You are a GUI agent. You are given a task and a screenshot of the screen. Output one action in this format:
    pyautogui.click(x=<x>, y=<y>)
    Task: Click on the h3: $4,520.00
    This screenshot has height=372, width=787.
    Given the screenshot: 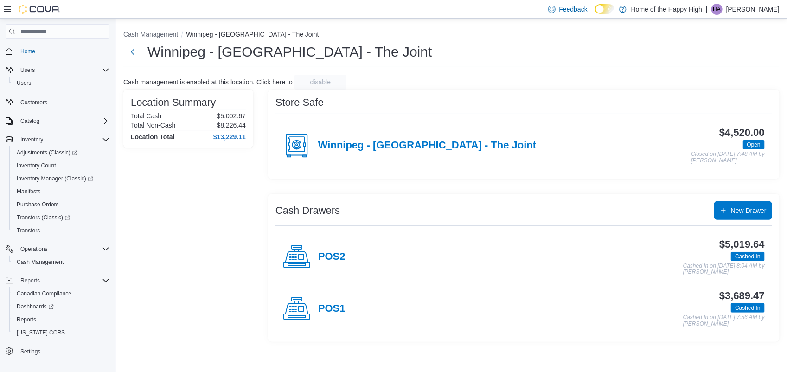 What is the action you would take?
    pyautogui.click(x=742, y=133)
    